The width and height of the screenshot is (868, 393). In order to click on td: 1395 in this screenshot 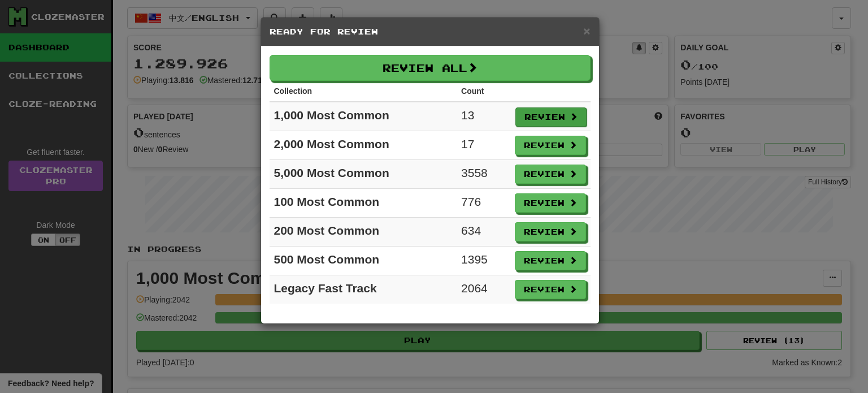, I will do `click(483, 260)`.